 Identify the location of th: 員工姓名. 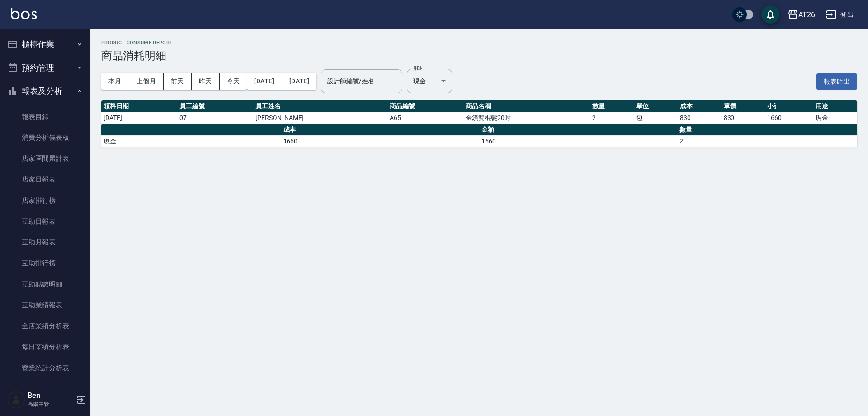
(320, 106).